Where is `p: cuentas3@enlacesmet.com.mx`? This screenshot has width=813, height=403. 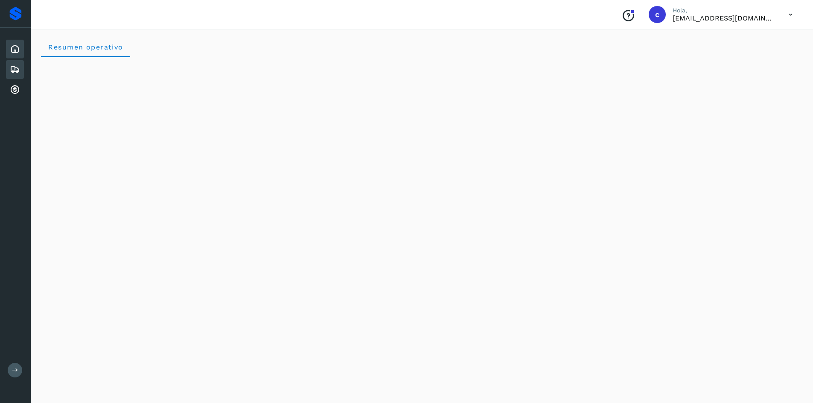 p: cuentas3@enlacesmet.com.mx is located at coordinates (724, 18).